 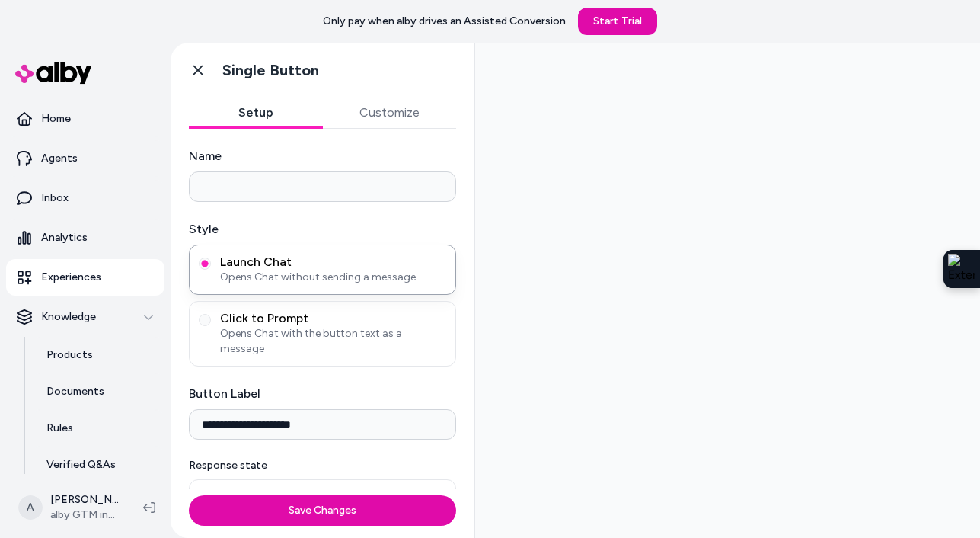 What do you see at coordinates (618, 22) in the screenshot?
I see `a: Start Trial` at bounding box center [618, 22].